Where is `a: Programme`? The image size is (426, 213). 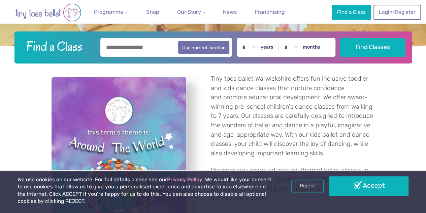 a: Programme is located at coordinates (111, 12).